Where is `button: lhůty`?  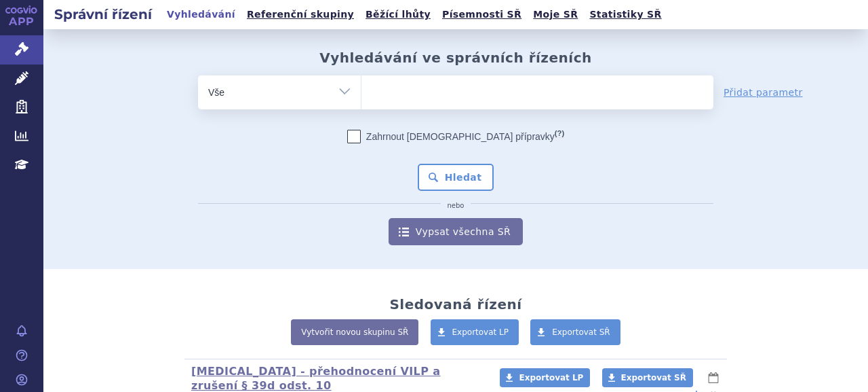 button: lhůty is located at coordinates (713, 378).